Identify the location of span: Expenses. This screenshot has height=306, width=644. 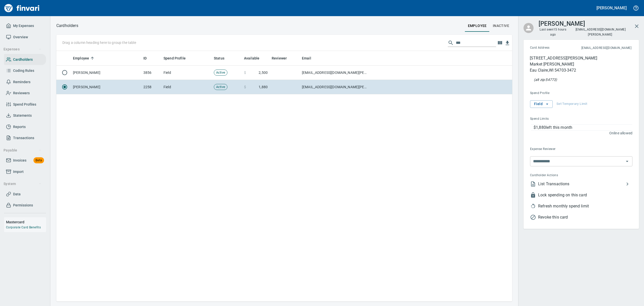
(23, 49).